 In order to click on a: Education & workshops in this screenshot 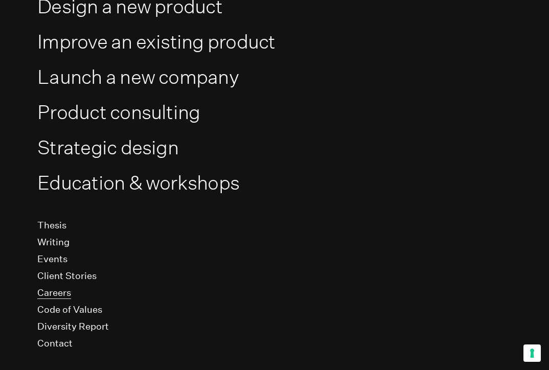, I will do `click(138, 183)`.